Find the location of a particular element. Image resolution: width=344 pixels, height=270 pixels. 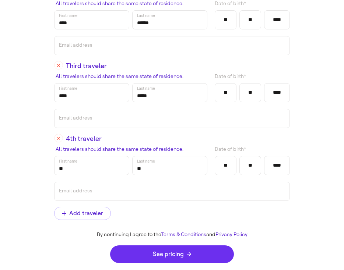

a: Privacy Policy is located at coordinates (231, 235).